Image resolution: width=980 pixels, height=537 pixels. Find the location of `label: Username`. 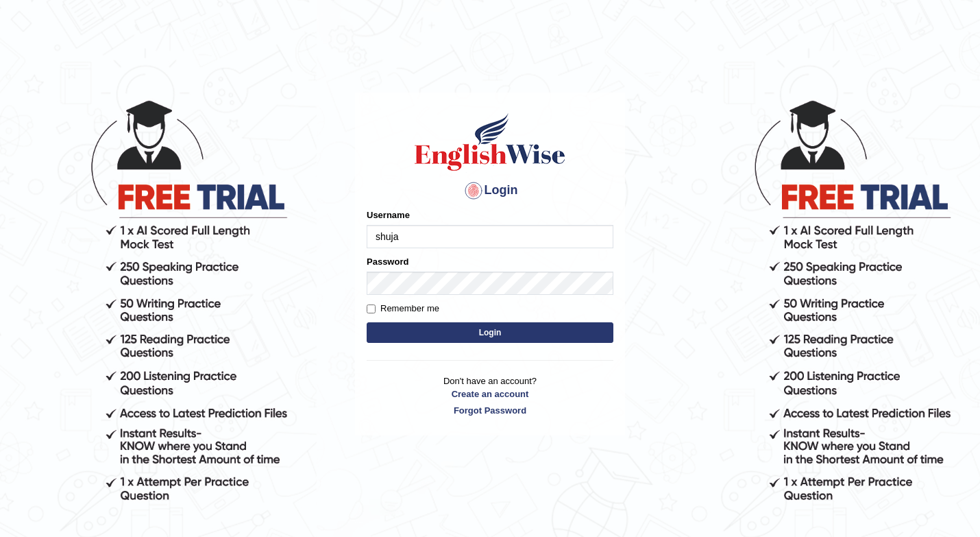

label: Username is located at coordinates (388, 215).